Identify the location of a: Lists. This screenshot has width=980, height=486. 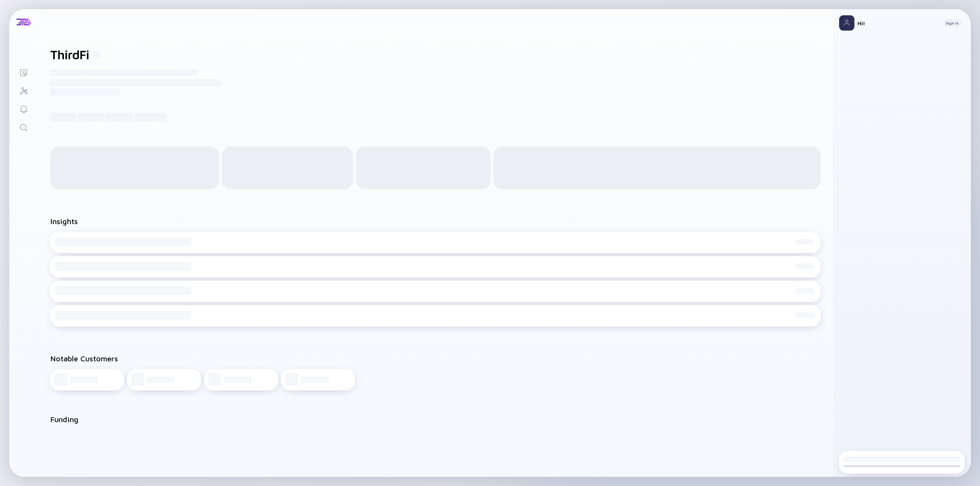
(23, 72).